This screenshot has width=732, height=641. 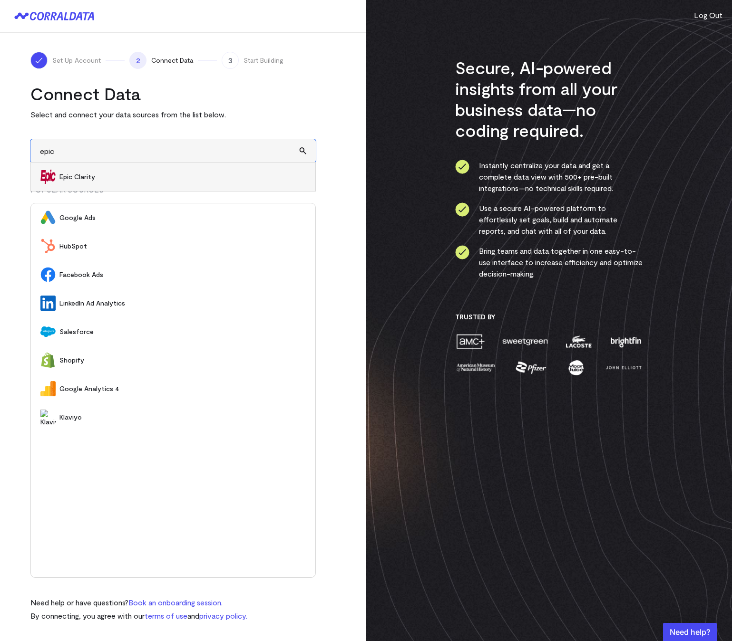 I want to click on img: Shopify, so click(x=48, y=360).